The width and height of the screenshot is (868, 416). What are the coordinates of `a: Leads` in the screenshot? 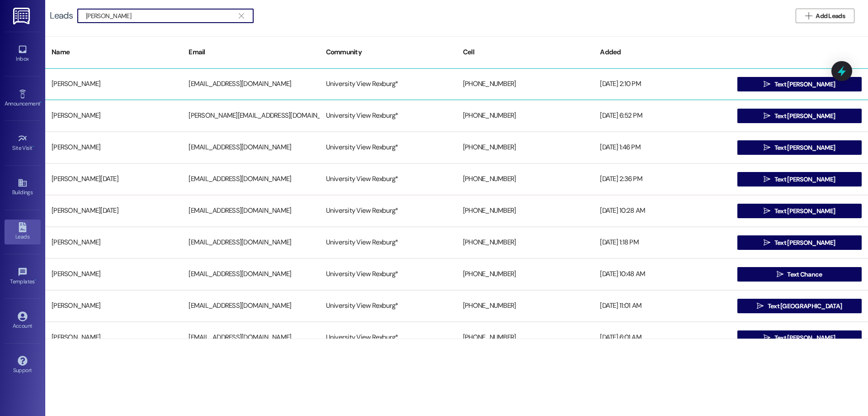 It's located at (23, 232).